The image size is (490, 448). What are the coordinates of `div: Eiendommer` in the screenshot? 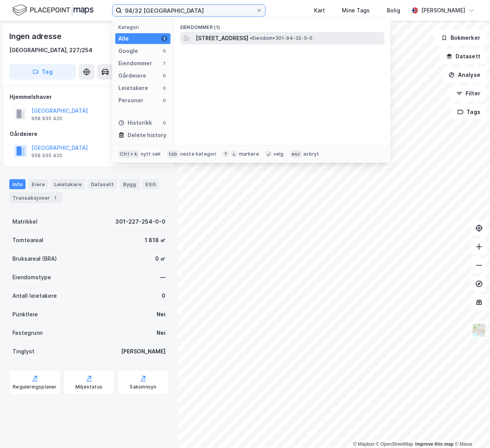 It's located at (135, 63).